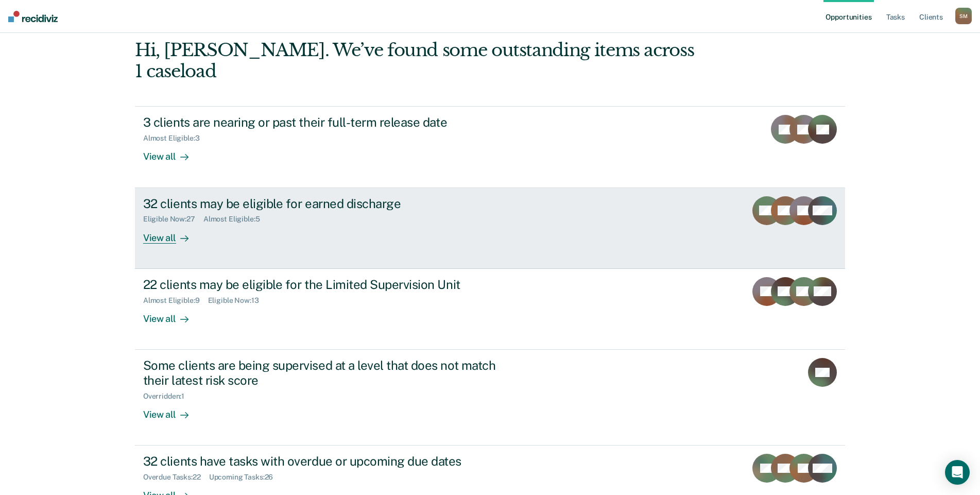 This screenshot has width=980, height=495. Describe the element at coordinates (324, 461) in the screenshot. I see `div: 32 clients have tasks with overdue or upcoming due dates` at that location.